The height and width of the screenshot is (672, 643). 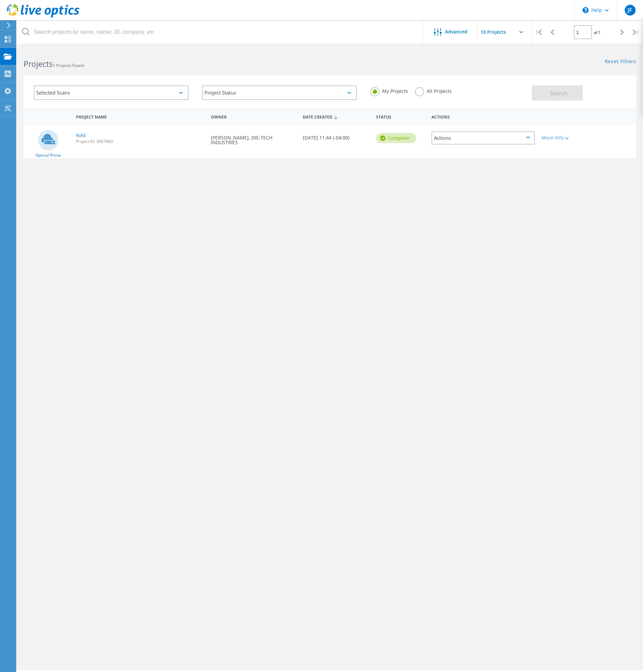 I want to click on div: Owner, so click(x=253, y=116).